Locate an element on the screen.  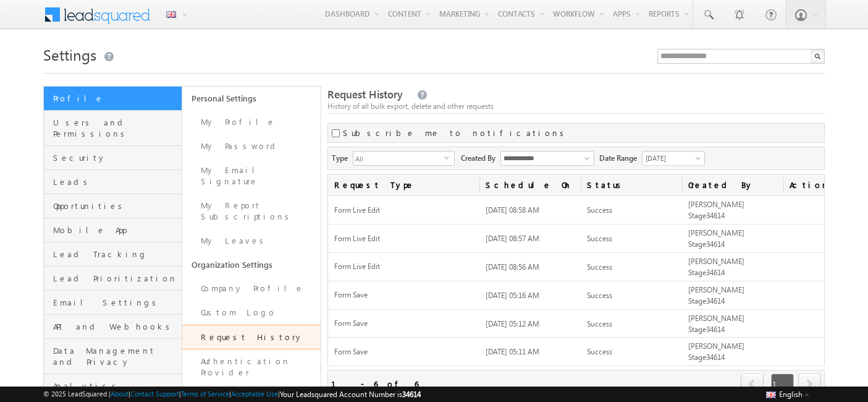
a: My Email Signature is located at coordinates (252, 176).